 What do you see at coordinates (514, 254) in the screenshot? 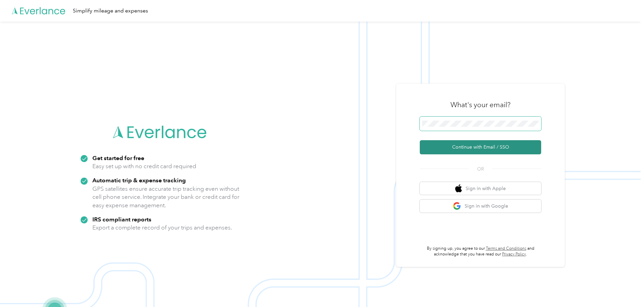
I see `a: Privacy Policy` at bounding box center [514, 254].